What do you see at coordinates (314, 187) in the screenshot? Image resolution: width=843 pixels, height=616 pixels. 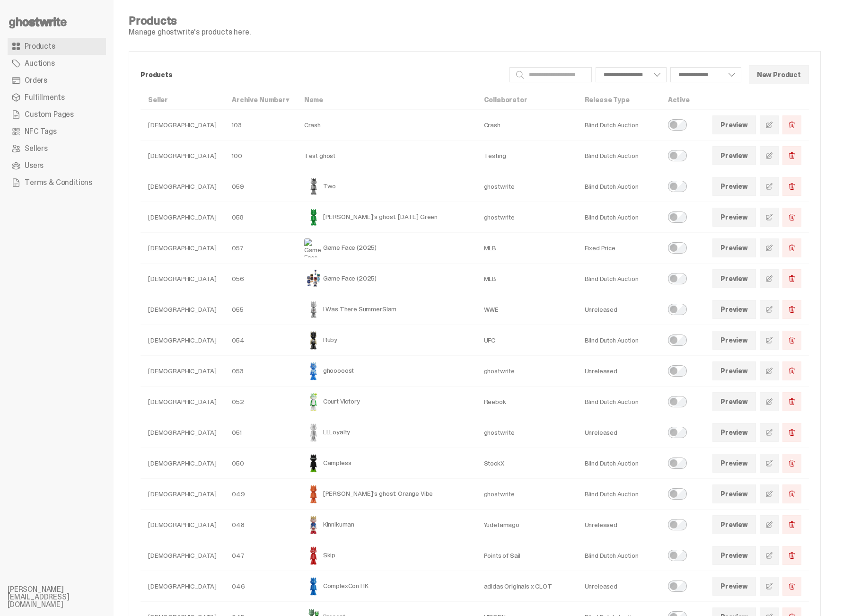 I see `img: Two` at bounding box center [314, 187].